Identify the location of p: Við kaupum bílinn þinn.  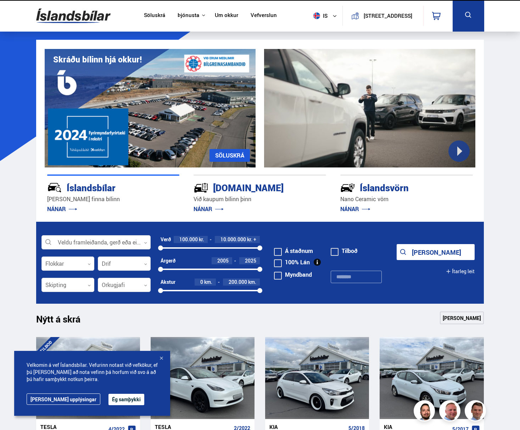
(260, 199).